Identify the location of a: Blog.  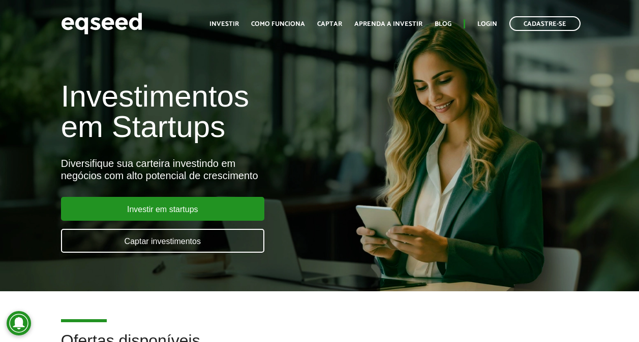
(443, 24).